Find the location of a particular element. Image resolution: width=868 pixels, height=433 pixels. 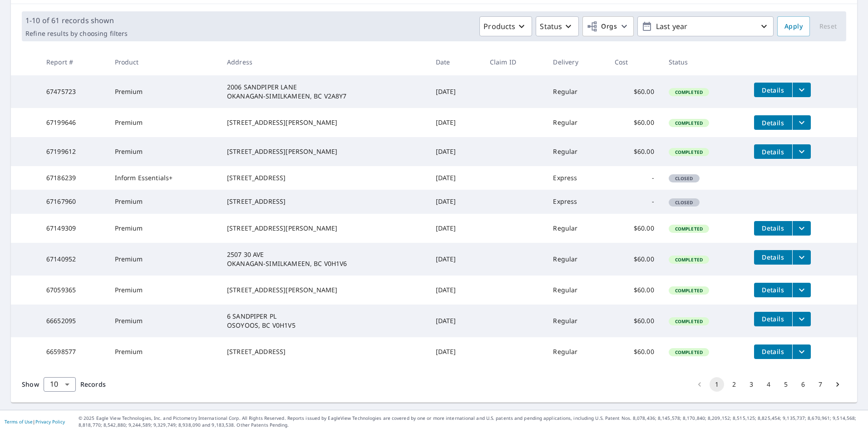

div: 10 is located at coordinates (59, 384).